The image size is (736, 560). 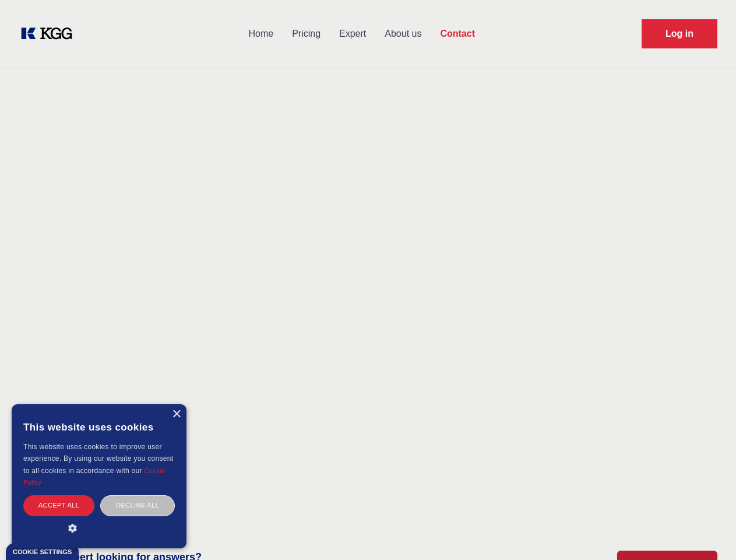 I want to click on div: Accept all, so click(x=59, y=505).